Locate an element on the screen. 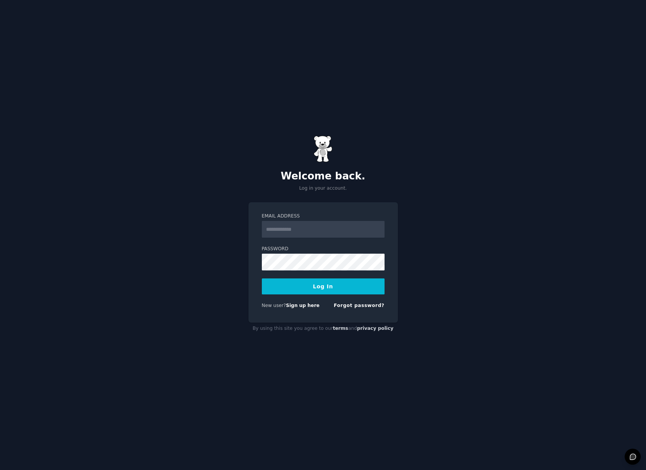 This screenshot has height=470, width=646. a: Sign up here is located at coordinates (303, 306).